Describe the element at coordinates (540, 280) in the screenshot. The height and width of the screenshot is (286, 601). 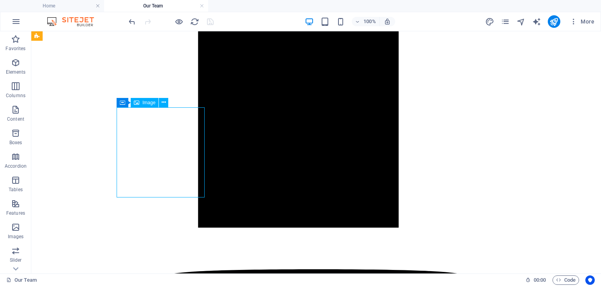
I see `span: 00 00` at that location.